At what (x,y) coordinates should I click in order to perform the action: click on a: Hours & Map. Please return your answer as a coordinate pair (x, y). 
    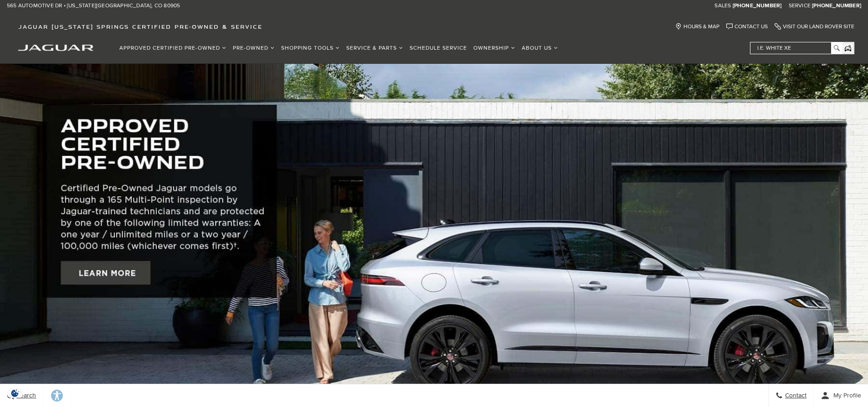
    Looking at the image, I should click on (697, 27).